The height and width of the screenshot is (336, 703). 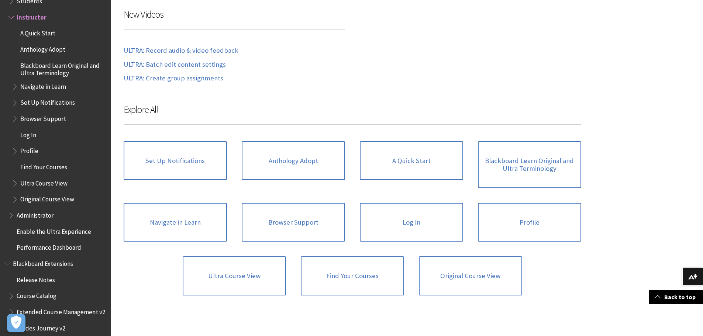 What do you see at coordinates (181, 51) in the screenshot?
I see `a: ULTRA: Record audio & video feedback` at bounding box center [181, 51].